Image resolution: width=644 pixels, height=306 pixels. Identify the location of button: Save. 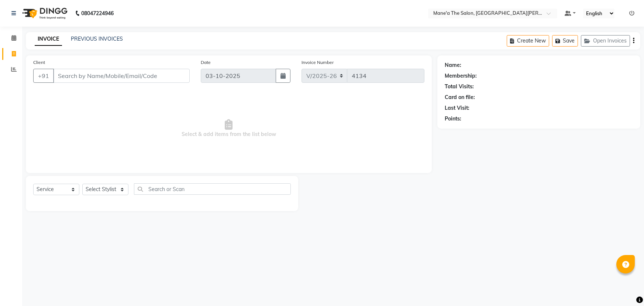
(565, 41).